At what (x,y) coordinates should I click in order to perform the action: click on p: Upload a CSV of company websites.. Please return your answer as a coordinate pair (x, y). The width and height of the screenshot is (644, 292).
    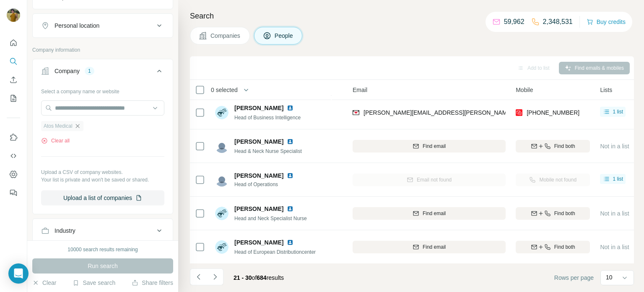
    Looking at the image, I should click on (103, 172).